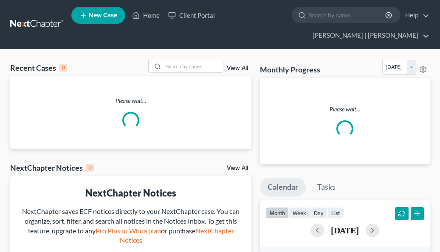 The image size is (440, 252). What do you see at coordinates (39, 68) in the screenshot?
I see `div: Recent Cases` at bounding box center [39, 68].